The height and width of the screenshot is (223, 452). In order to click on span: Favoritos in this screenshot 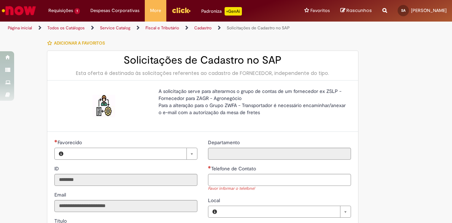, I will do `click(320, 11)`.